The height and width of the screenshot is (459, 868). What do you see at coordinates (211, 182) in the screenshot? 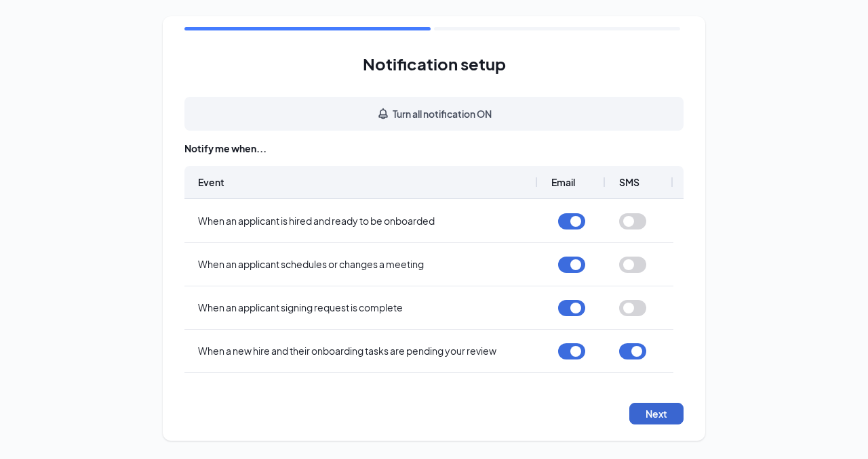
I see `span: Event` at bounding box center [211, 182].